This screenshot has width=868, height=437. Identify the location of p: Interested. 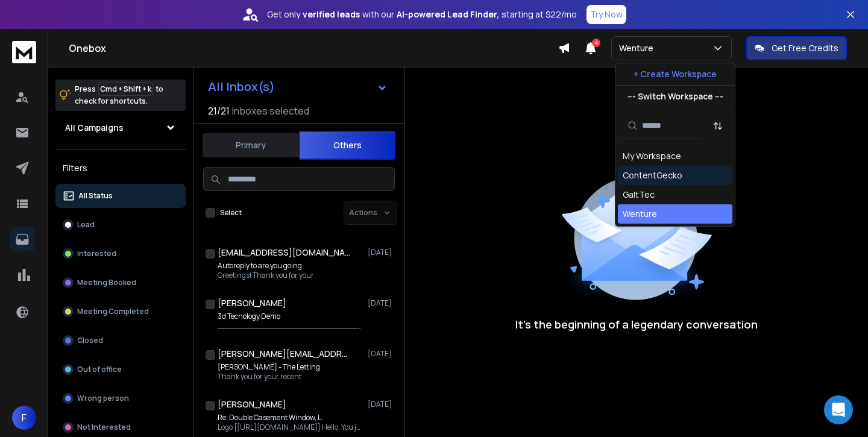
(96, 254).